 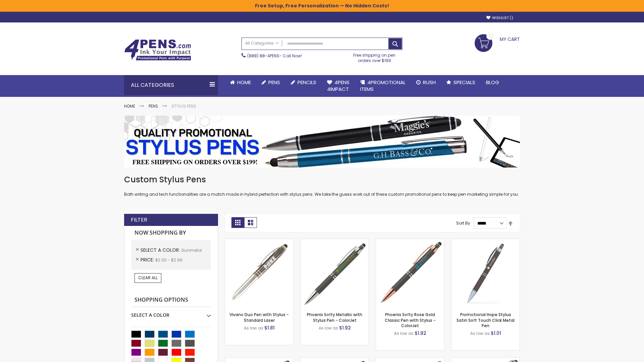 I want to click on span: Select A Color, so click(x=161, y=250).